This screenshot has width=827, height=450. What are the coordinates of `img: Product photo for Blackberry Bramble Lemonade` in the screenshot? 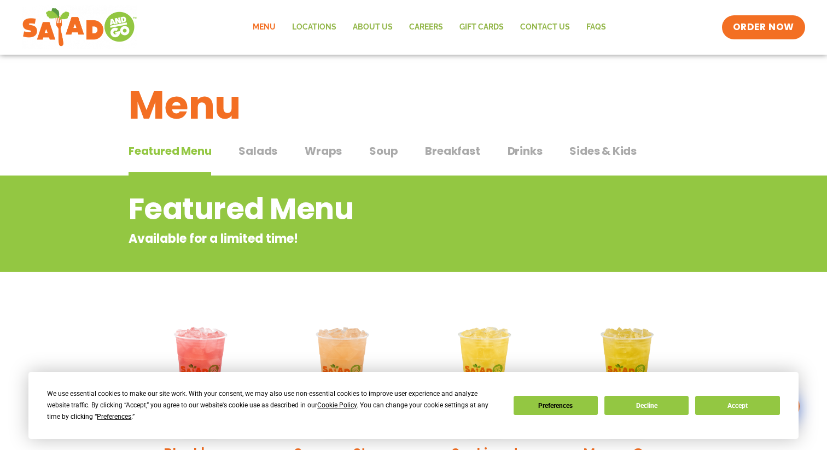 It's located at (200, 372).